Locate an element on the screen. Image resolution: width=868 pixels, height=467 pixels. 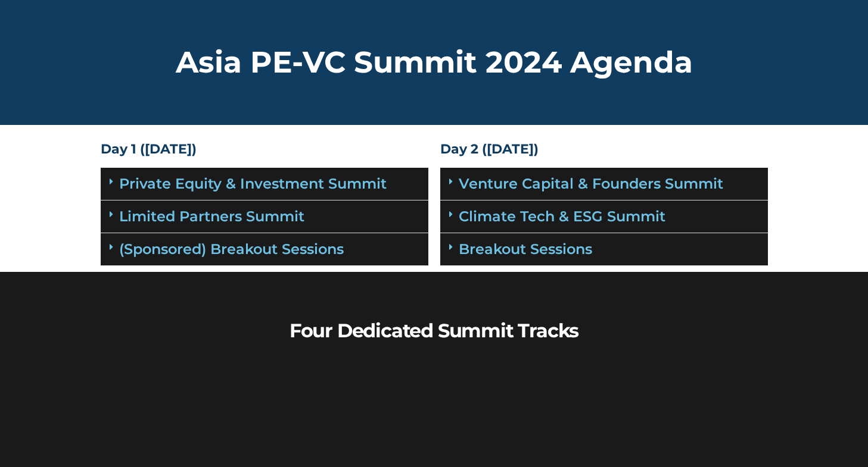
a: Venture Capital & Founders​ Summit is located at coordinates (591, 183).